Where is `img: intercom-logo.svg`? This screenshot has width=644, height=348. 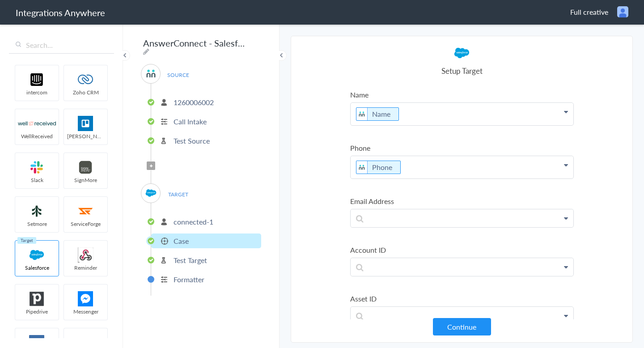 img: intercom-logo.svg is located at coordinates (36, 80).